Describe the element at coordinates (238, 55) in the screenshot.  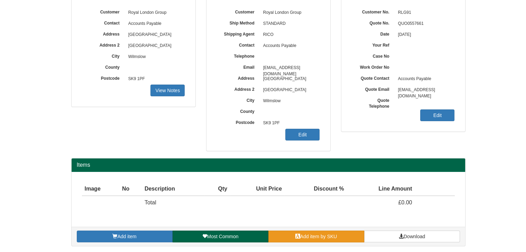
I see `label: Telephone` at that location.